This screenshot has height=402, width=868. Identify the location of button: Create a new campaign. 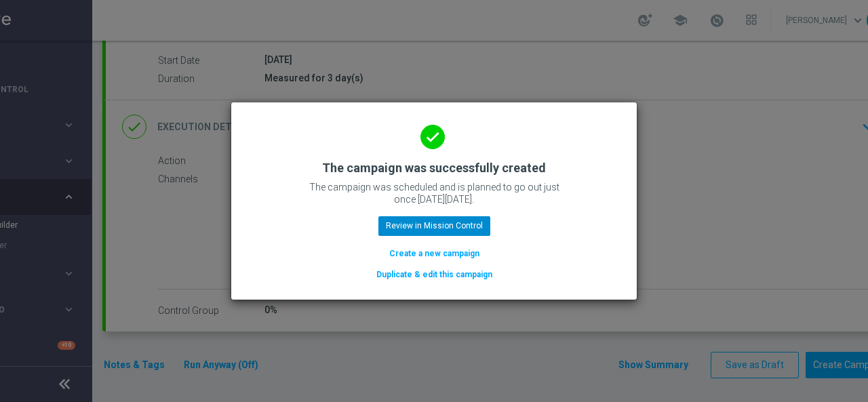
(434, 254).